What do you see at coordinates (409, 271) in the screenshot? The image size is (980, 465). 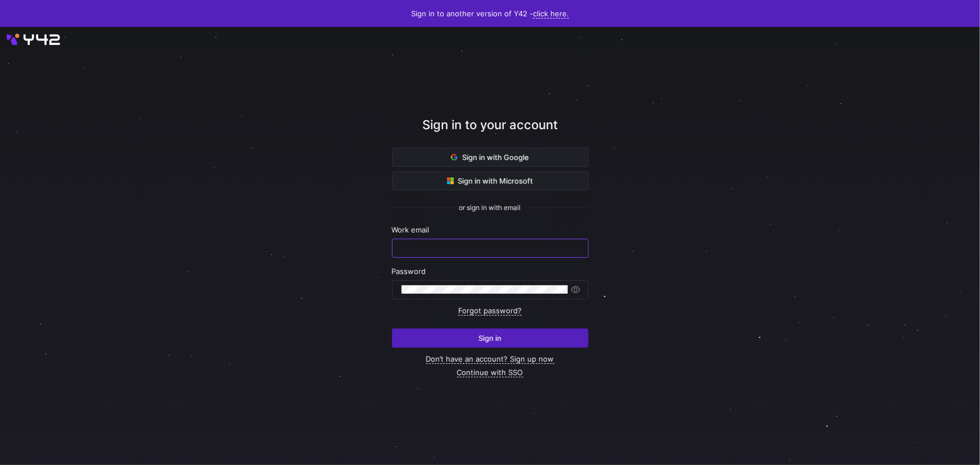 I see `span: Password` at bounding box center [409, 271].